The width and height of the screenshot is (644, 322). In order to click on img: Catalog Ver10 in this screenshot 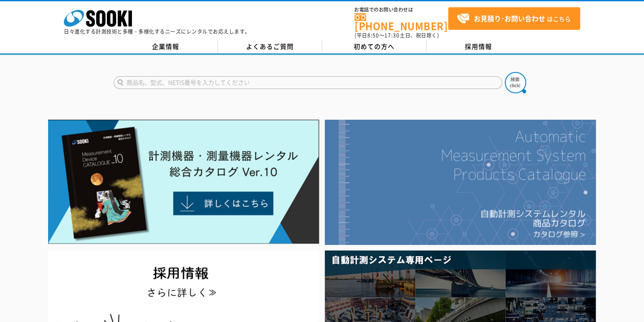, I will do `click(184, 182)`.